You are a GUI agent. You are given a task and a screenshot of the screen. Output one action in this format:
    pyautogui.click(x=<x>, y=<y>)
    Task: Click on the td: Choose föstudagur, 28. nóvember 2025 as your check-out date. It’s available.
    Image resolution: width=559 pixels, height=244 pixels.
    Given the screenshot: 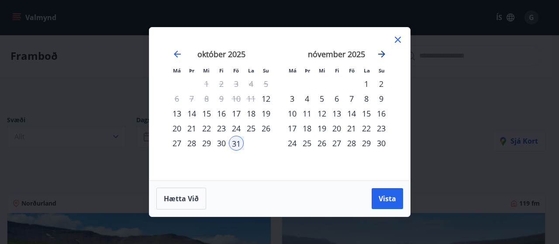 What is the action you would take?
    pyautogui.click(x=352, y=143)
    